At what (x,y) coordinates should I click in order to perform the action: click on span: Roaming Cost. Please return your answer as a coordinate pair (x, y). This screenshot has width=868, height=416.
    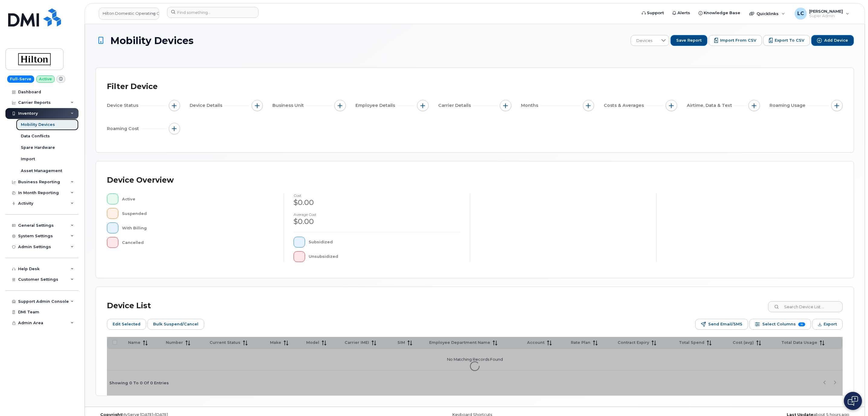
    Looking at the image, I should click on (124, 129).